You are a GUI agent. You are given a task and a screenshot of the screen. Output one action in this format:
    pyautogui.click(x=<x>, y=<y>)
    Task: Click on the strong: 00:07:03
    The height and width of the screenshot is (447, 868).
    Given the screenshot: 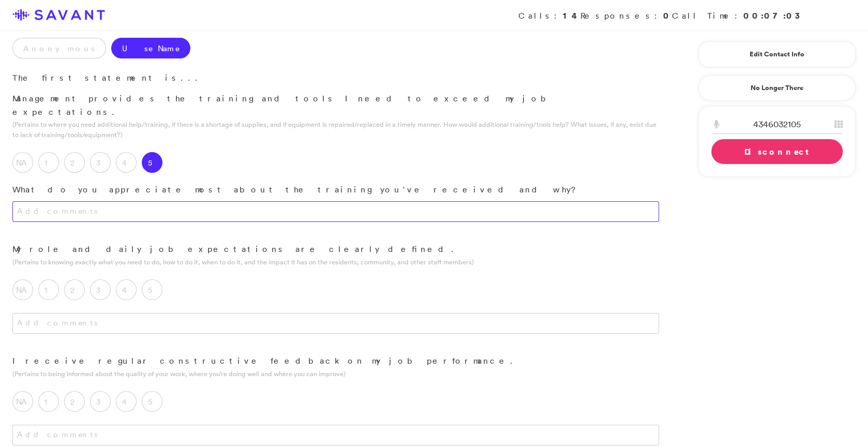 What is the action you would take?
    pyautogui.click(x=773, y=15)
    